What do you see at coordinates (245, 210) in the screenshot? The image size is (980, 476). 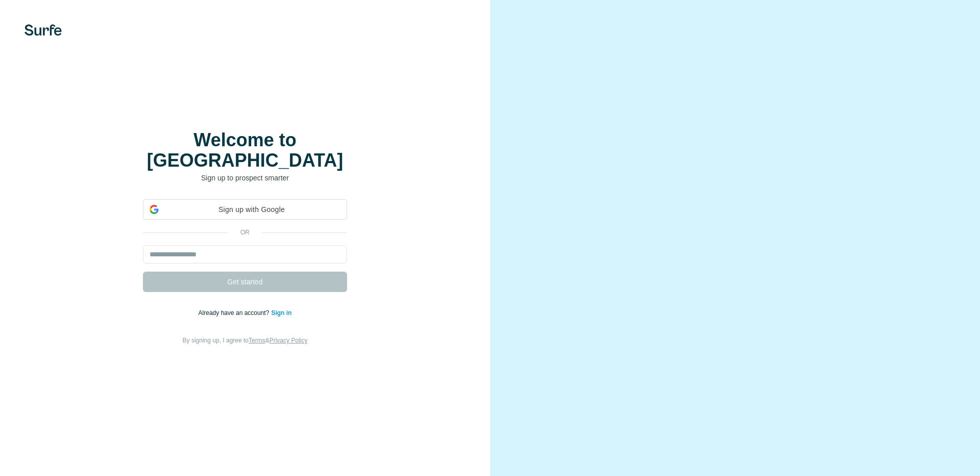 I see `div: Sign up with Google` at bounding box center [245, 210].